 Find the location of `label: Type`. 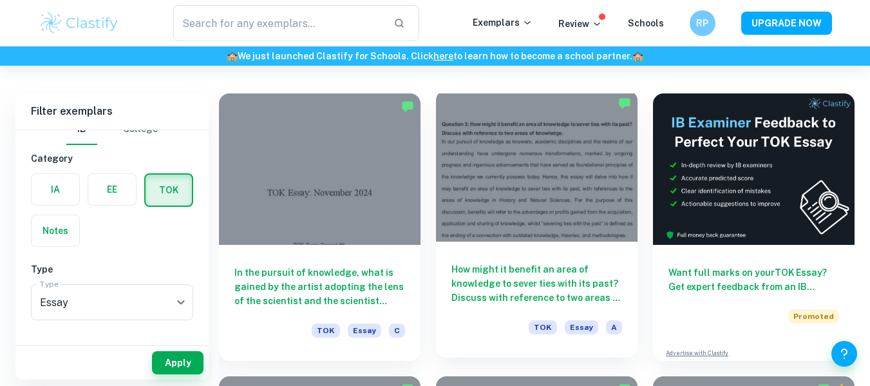

label: Type is located at coordinates (49, 283).